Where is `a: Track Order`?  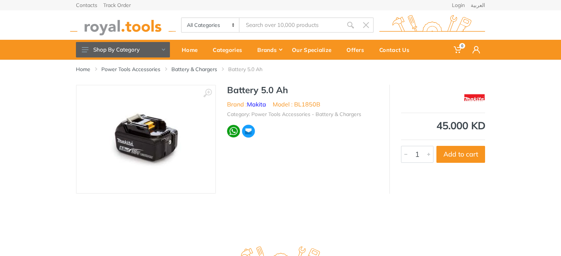 a: Track Order is located at coordinates (117, 5).